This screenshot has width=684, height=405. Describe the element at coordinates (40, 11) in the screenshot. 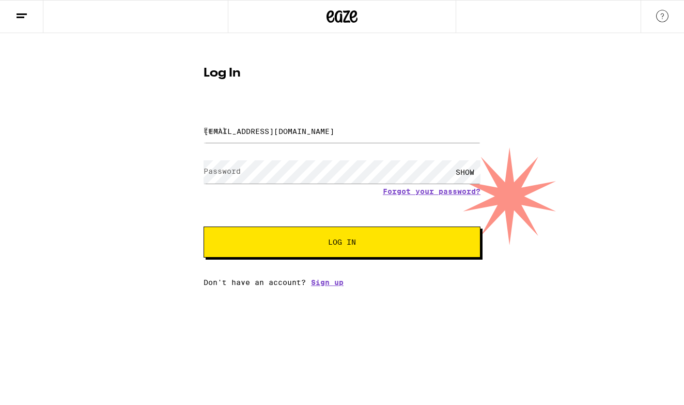

I see `span: Hi. Need any help?` at that location.